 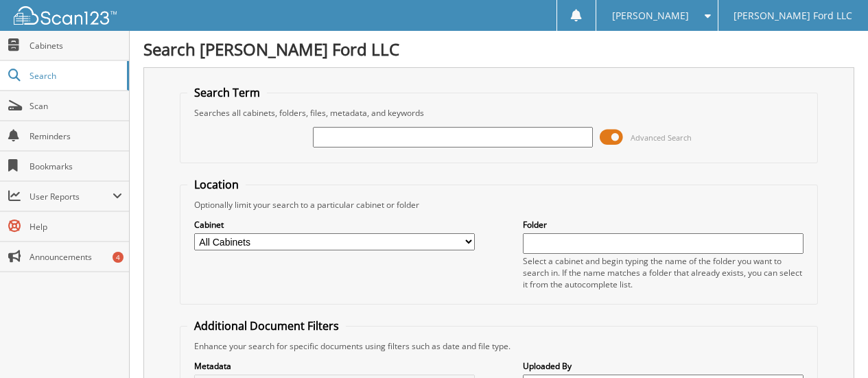 I want to click on span: Bookmarks, so click(x=76, y=166).